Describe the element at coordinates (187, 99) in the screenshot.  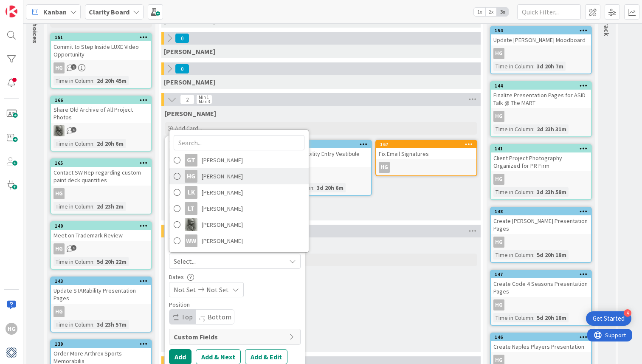
I see `span: 2` at that location.